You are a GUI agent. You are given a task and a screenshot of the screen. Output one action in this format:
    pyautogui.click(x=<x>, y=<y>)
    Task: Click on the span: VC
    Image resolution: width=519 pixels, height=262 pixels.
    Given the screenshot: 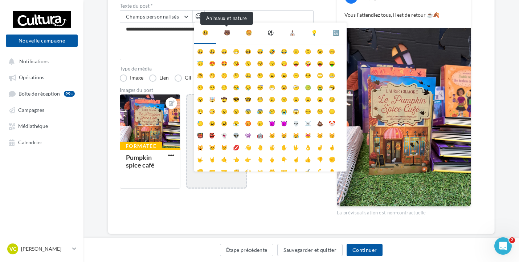 What is the action you would take?
    pyautogui.click(x=13, y=249)
    